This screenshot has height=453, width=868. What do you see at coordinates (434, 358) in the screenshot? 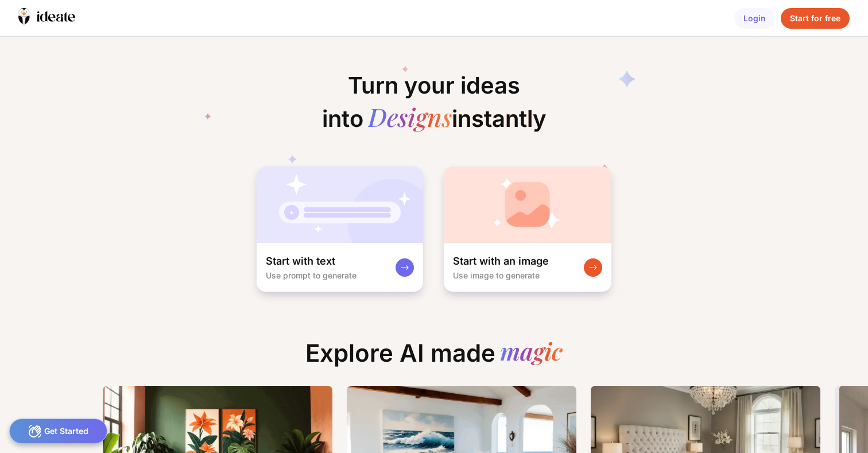
I see `div: Explore AI made` at bounding box center [434, 358].